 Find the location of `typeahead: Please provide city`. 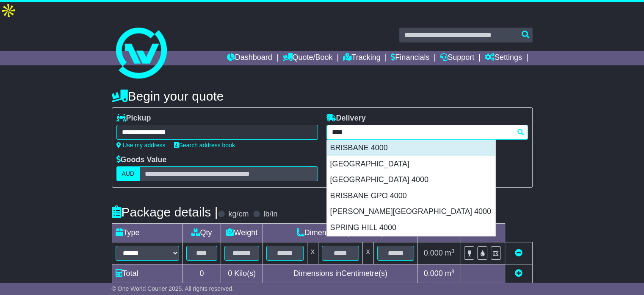

typeahead: Please provide city is located at coordinates (427, 132).